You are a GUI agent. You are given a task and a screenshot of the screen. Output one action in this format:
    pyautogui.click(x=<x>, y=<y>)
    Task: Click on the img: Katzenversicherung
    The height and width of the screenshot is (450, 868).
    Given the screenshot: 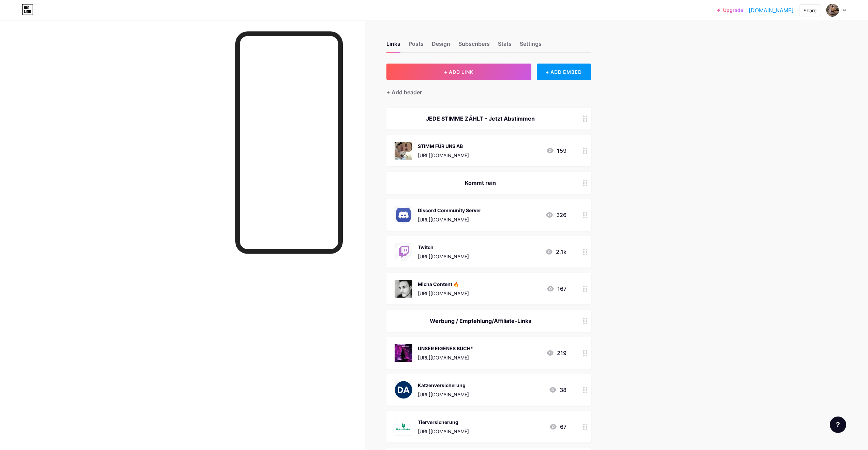 What is the action you would take?
    pyautogui.click(x=404, y=390)
    